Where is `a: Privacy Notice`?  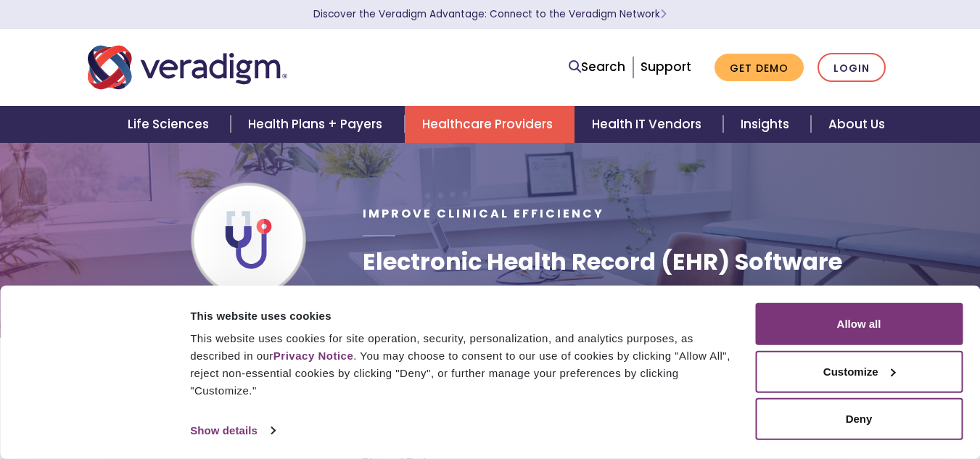
a: Privacy Notice is located at coordinates (313, 355).